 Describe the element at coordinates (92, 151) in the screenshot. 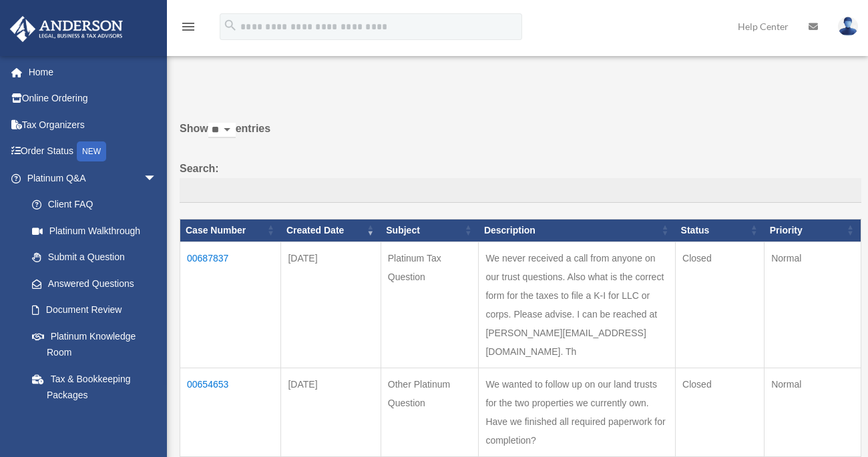

I see `div: NEW` at that location.